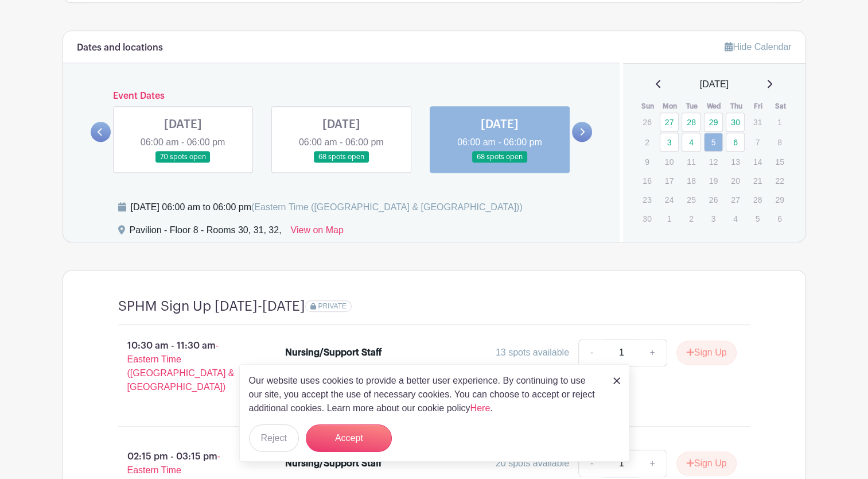  I want to click on a: 30, so click(735, 122).